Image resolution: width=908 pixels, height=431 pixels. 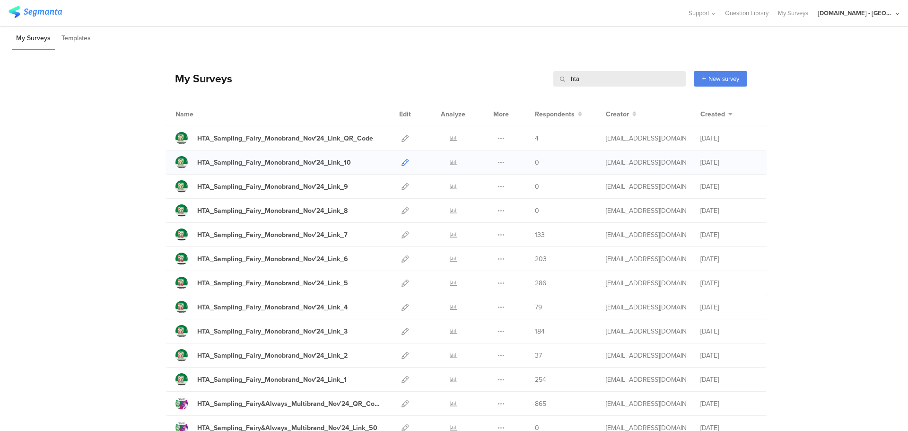 I want to click on span: New survey, so click(x=724, y=79).